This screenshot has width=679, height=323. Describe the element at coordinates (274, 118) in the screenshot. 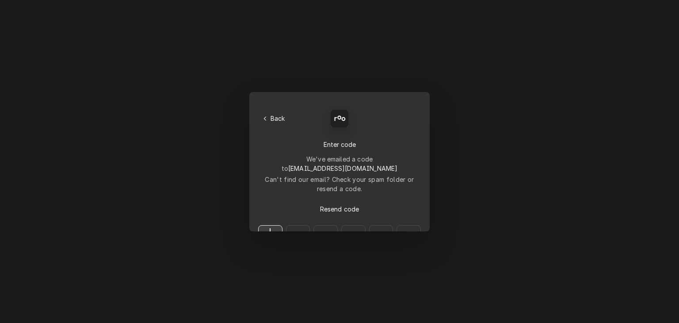

I see `button: Back` at that location.